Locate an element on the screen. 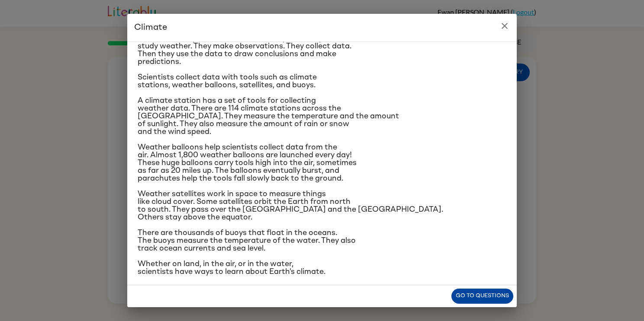 The height and width of the screenshot is (321, 644). span: There are thousands of buoys that float in the oceans. The buoys measure the temperature of the w... is located at coordinates (247, 241).